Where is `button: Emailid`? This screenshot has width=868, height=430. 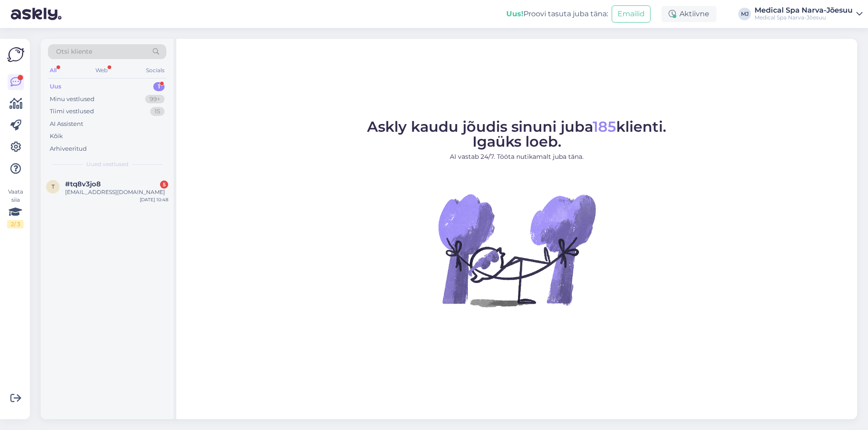
button: Emailid is located at coordinates (630, 14).